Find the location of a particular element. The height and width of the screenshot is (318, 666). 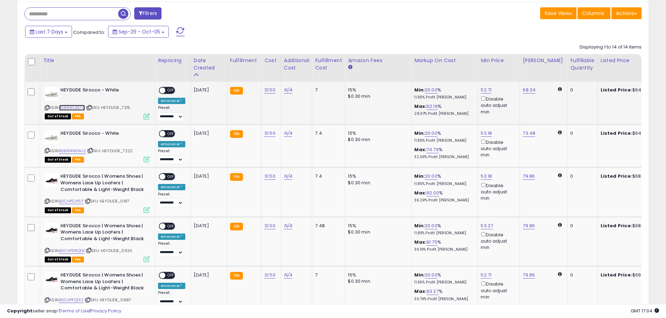

a: 52.71 is located at coordinates (486, 275).